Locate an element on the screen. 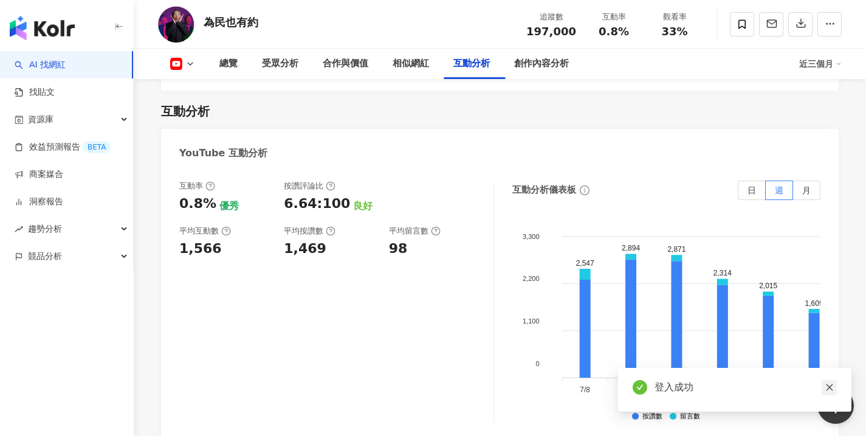 The height and width of the screenshot is (436, 866). tspan: 2,200 is located at coordinates (531, 278).